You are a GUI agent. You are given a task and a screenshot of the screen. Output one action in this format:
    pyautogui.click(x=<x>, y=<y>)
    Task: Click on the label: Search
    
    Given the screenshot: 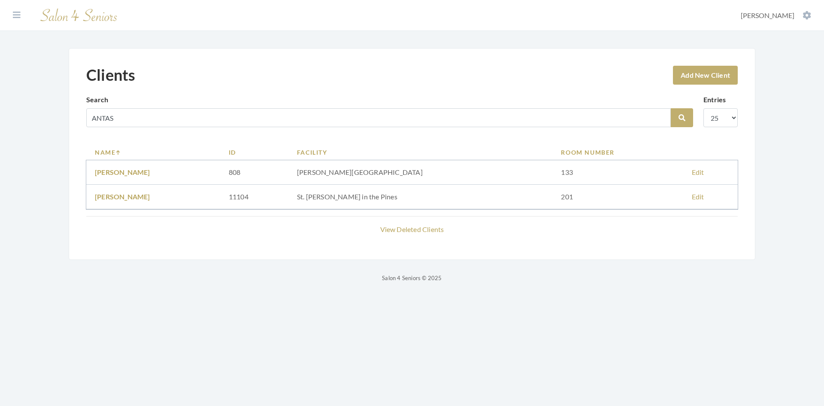 What is the action you would take?
    pyautogui.click(x=97, y=100)
    